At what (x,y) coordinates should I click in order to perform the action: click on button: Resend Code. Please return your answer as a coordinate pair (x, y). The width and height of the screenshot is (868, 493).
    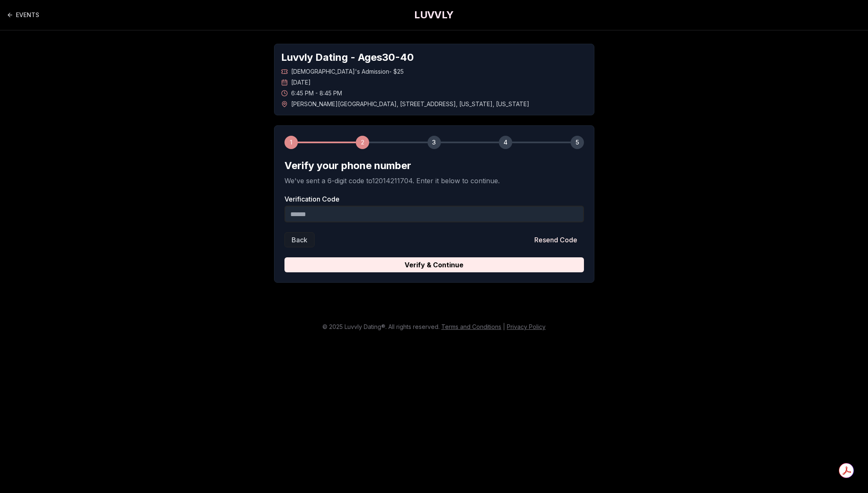
    Looking at the image, I should click on (555, 240).